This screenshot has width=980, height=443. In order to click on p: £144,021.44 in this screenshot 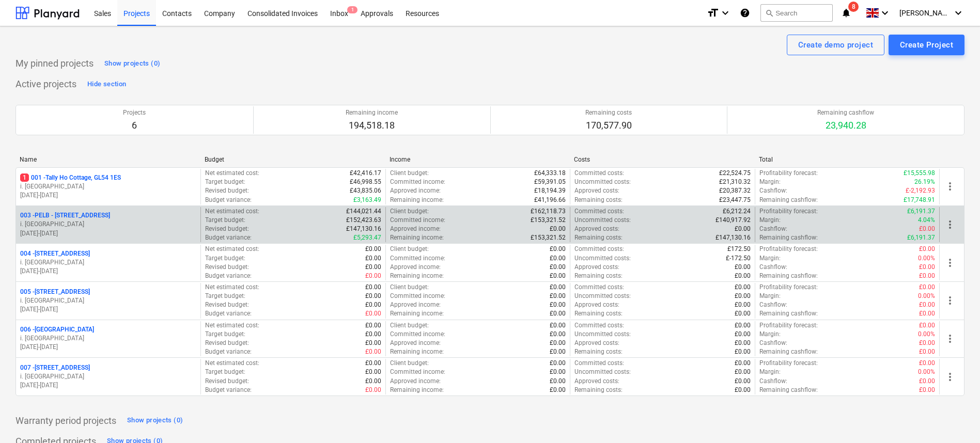, I will do `click(364, 211)`.